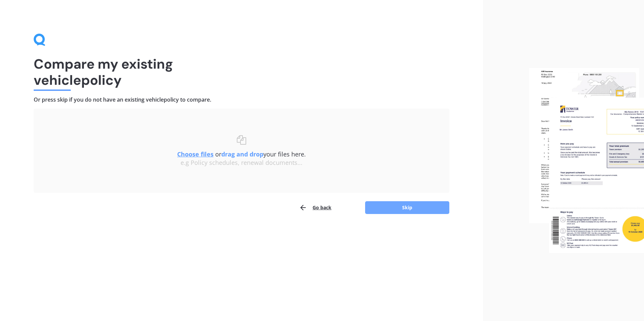  I want to click on div: e.g Policy schedules, renewal documents..., so click(242, 163).